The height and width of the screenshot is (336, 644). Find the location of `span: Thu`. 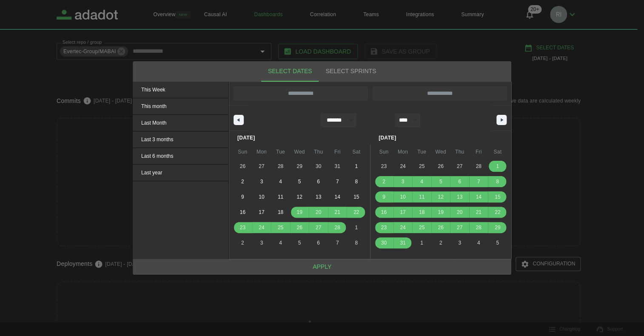

span: Thu is located at coordinates (459, 152).